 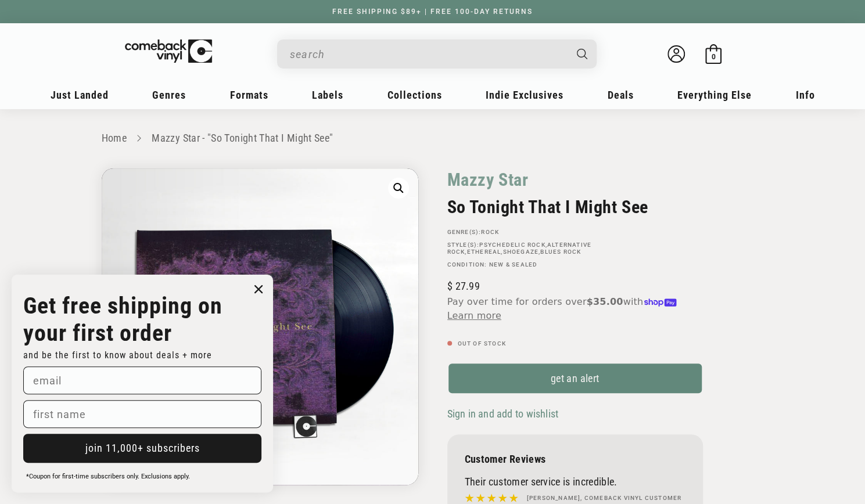 What do you see at coordinates (484, 251) in the screenshot?
I see `a: Ethereal` at bounding box center [484, 251].